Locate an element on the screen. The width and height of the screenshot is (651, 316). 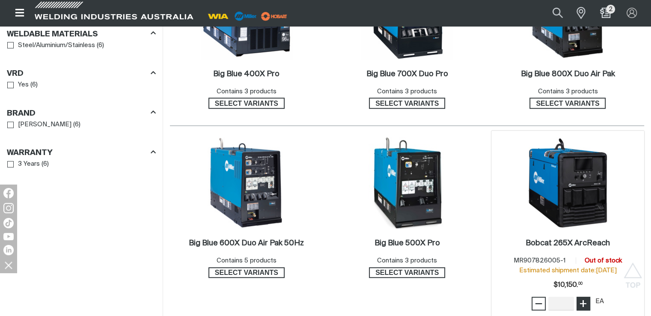
img: LinkedIn is located at coordinates (9, 250).